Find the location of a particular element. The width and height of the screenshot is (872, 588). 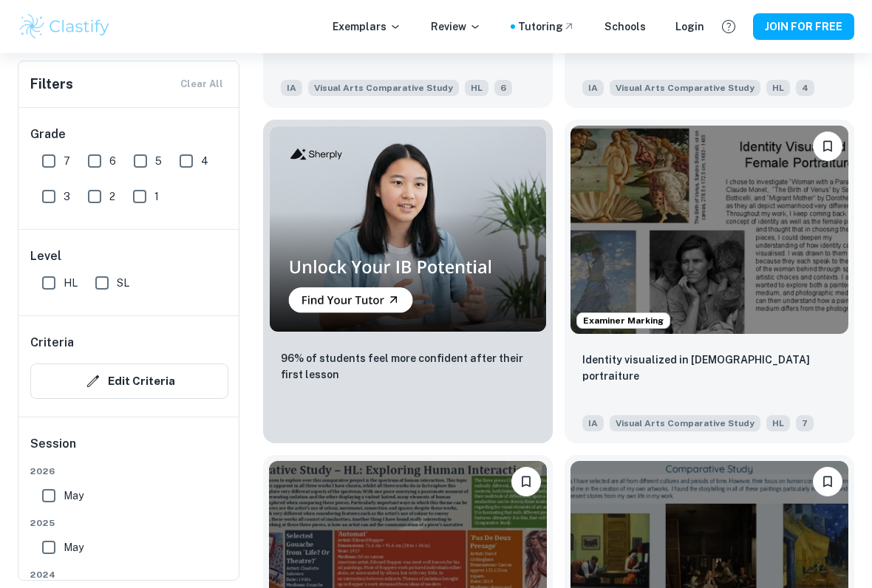

span: SL is located at coordinates (122, 283).